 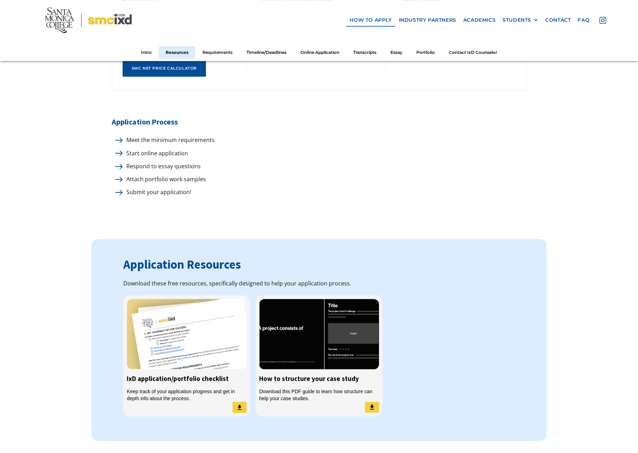 I want to click on a: Resources, so click(x=177, y=53).